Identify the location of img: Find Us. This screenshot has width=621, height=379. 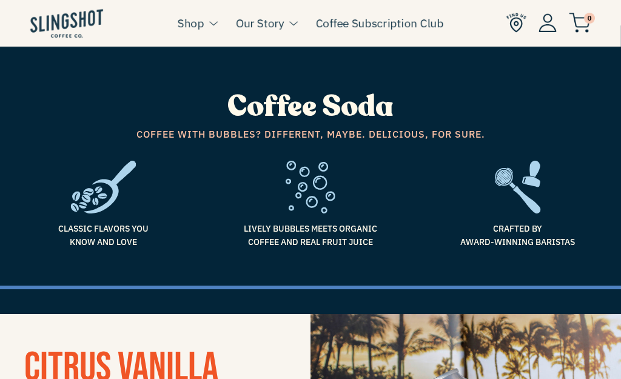
(516, 22).